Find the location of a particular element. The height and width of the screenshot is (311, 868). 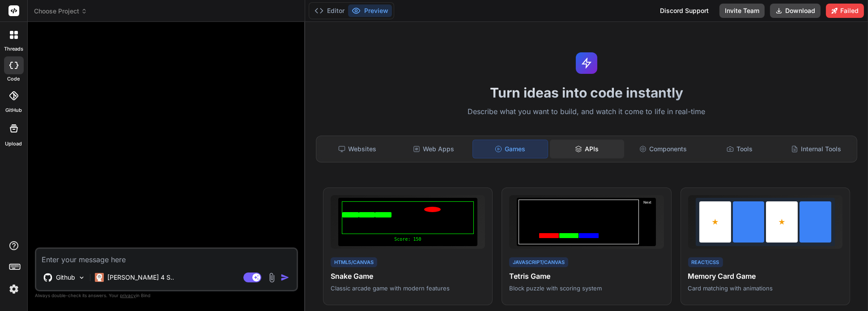

img: Claude 4 Sonnet is located at coordinates (99, 278).